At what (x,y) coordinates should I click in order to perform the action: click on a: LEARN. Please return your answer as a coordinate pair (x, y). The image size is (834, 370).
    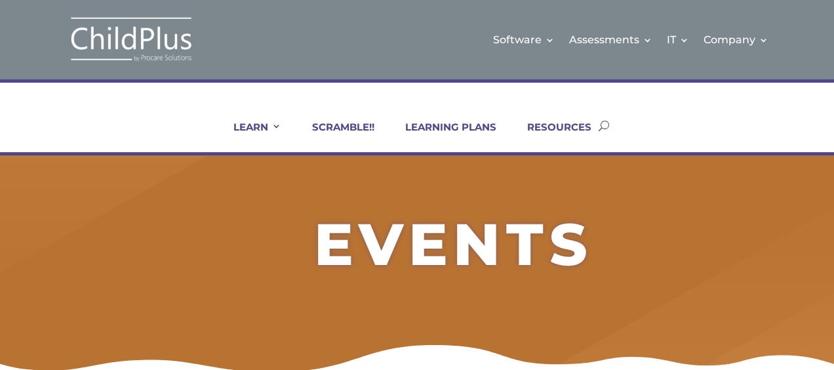
    Looking at the image, I should click on (249, 136).